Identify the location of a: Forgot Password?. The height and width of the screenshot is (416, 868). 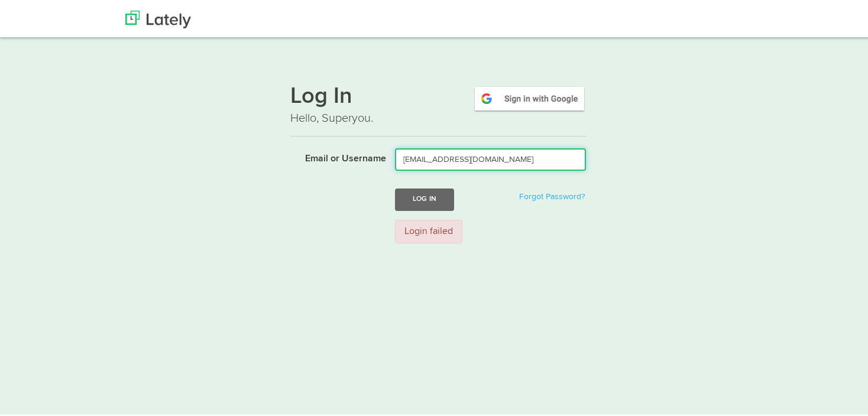
(552, 195).